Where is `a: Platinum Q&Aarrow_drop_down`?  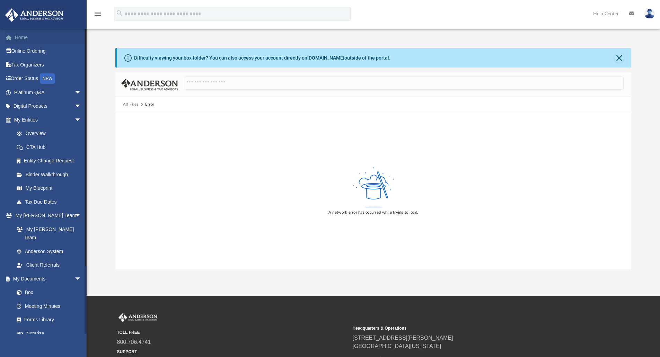 a: Platinum Q&Aarrow_drop_down is located at coordinates (48, 93).